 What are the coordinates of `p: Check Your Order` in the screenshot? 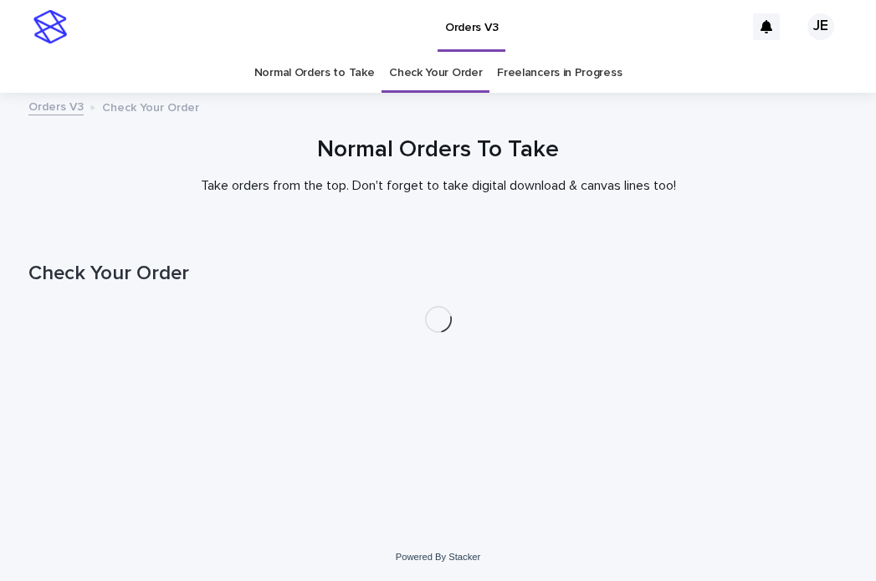 It's located at (151, 106).